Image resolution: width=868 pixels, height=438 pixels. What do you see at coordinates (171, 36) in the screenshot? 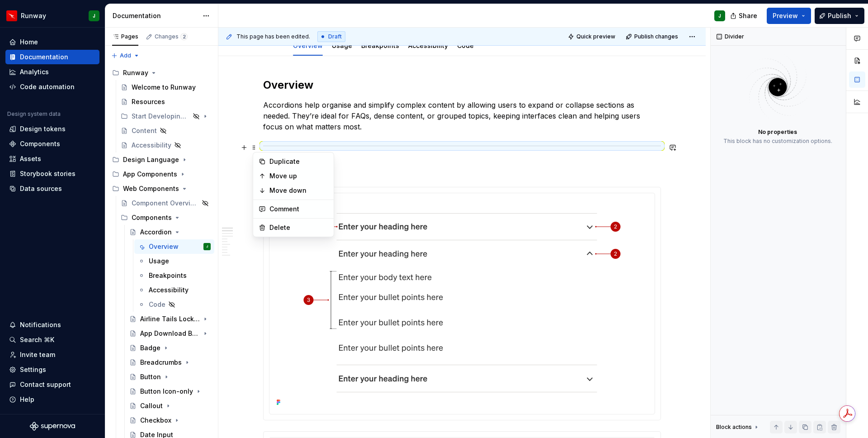
I see `div: Changes` at bounding box center [171, 36].